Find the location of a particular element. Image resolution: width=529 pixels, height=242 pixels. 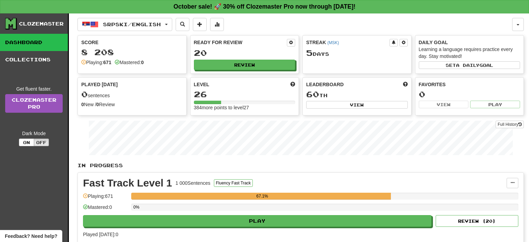

div: Mastered: is located at coordinates (129, 62).